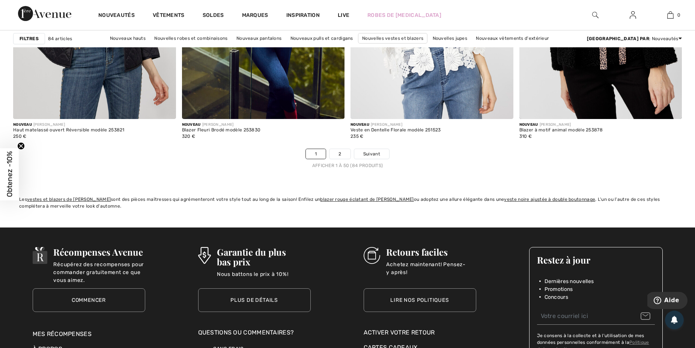  I want to click on a: Nouveaux hauts, so click(128, 38).